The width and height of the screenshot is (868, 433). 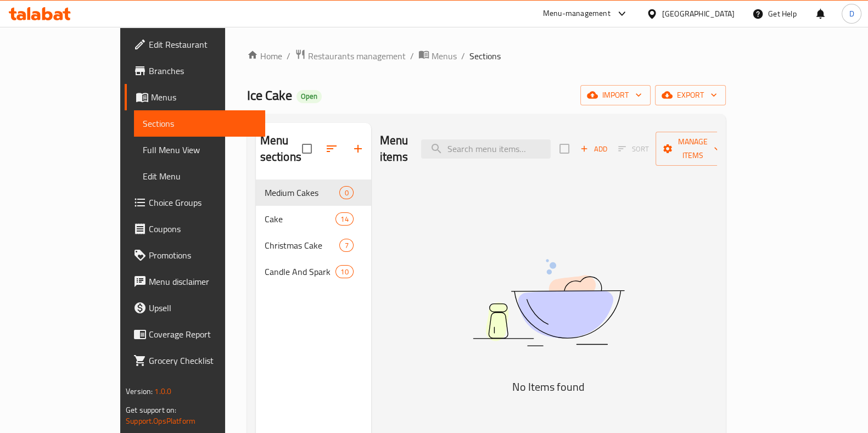 What do you see at coordinates (576, 13) in the screenshot?
I see `div: Menu-management` at bounding box center [576, 13].